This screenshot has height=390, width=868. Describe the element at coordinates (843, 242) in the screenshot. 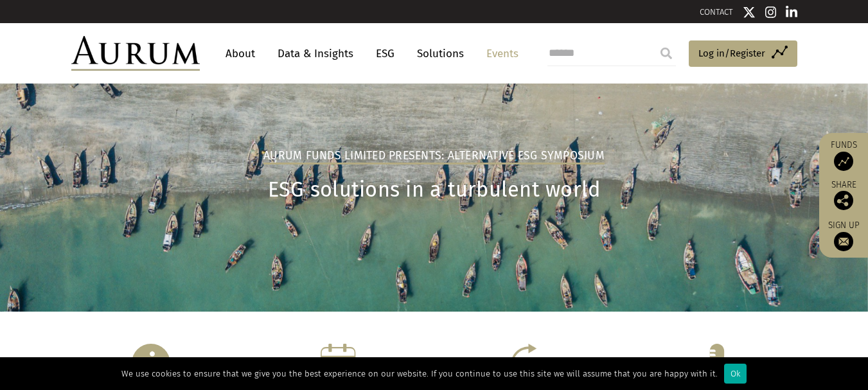

I see `img: Sign up to our newsletter` at that location.